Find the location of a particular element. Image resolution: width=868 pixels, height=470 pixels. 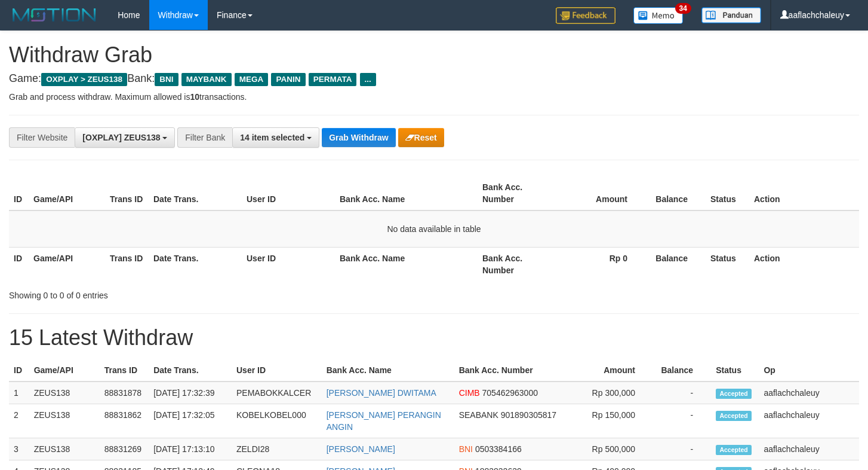

td: 2 is located at coordinates (19, 420).